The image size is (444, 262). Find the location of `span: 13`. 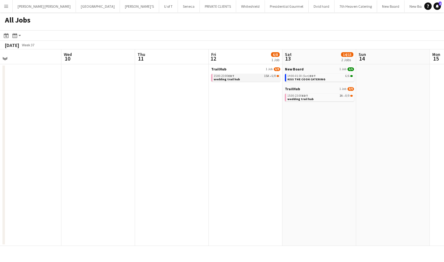

span: 13 is located at coordinates (288, 58).